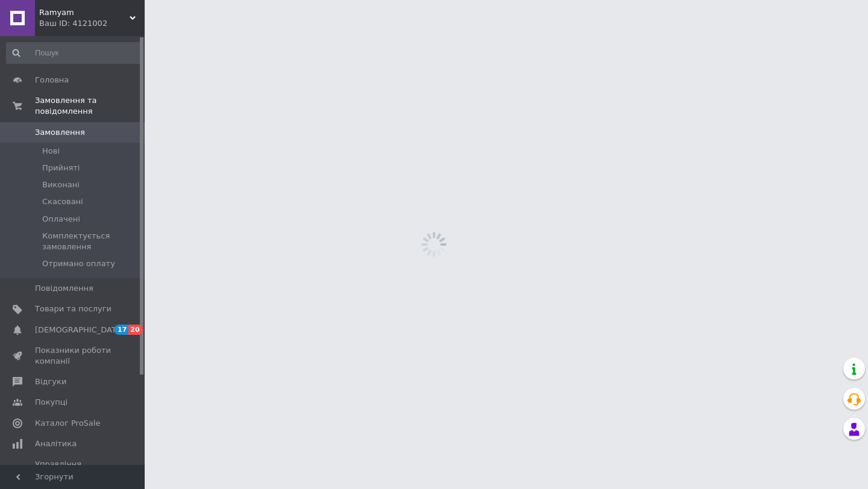  What do you see at coordinates (50, 382) in the screenshot?
I see `span: Відгуки` at bounding box center [50, 382].